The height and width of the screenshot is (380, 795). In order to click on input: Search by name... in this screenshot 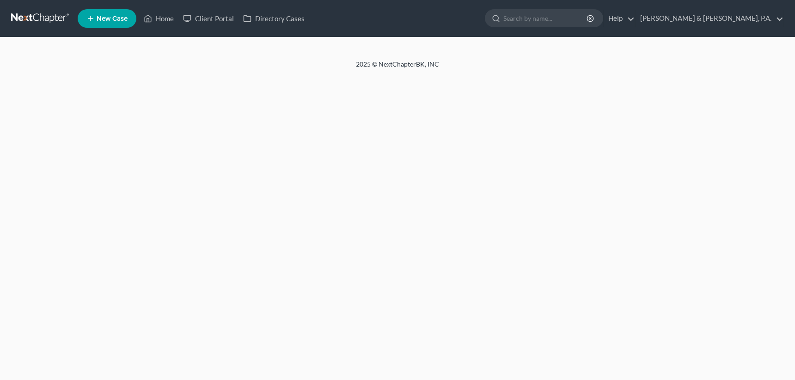, I will do `click(546, 18)`.